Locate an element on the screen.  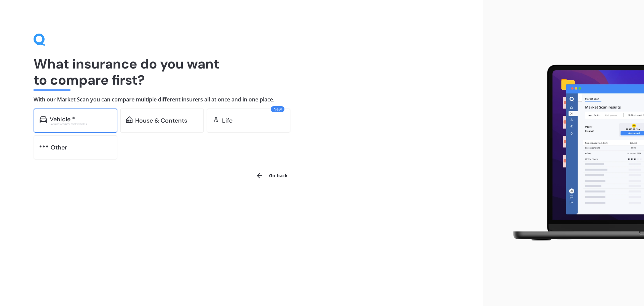
div: Life is located at coordinates (227, 121).